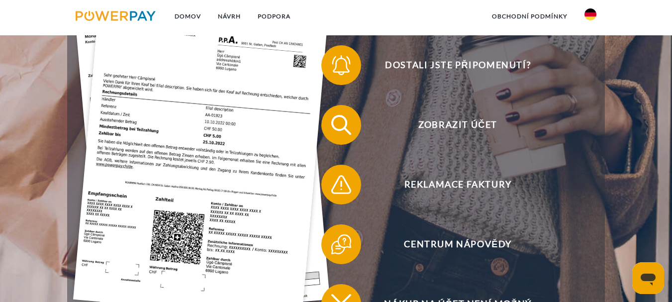 The image size is (672, 302). Describe the element at coordinates (451, 244) in the screenshot. I see `a: Centrum nápovědy` at that location.